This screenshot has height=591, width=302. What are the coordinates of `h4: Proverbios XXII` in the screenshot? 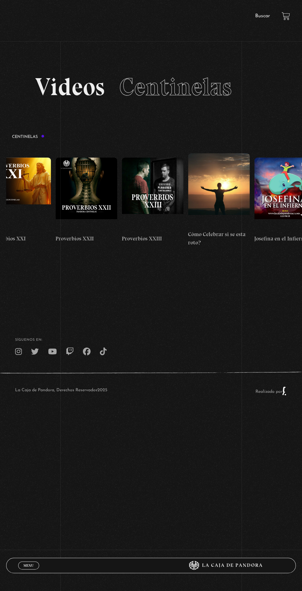 It's located at (86, 239).